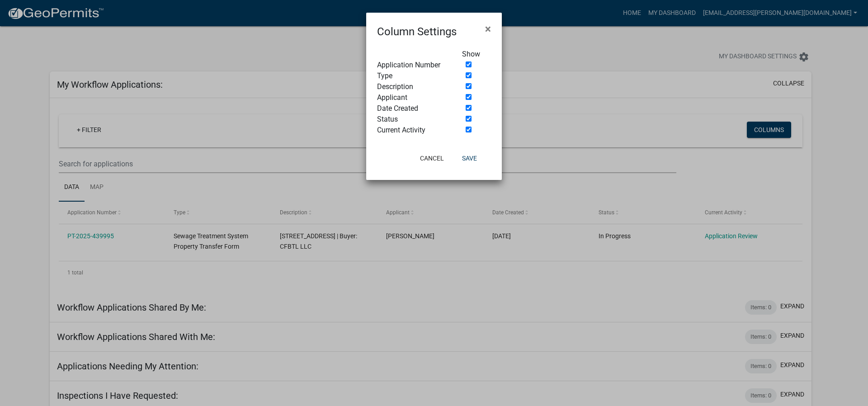 The height and width of the screenshot is (406, 868). What do you see at coordinates (413, 130) in the screenshot?
I see `div: Current Activity` at bounding box center [413, 130].